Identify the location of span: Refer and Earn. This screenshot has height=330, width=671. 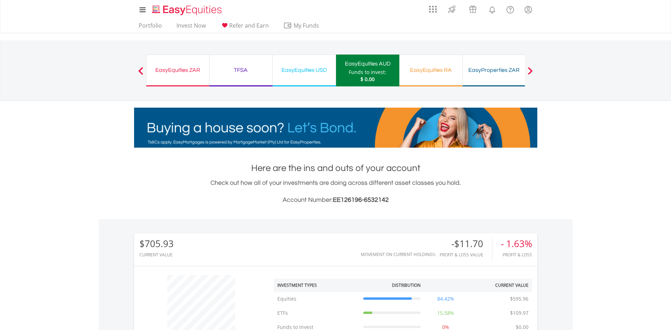
(249, 25).